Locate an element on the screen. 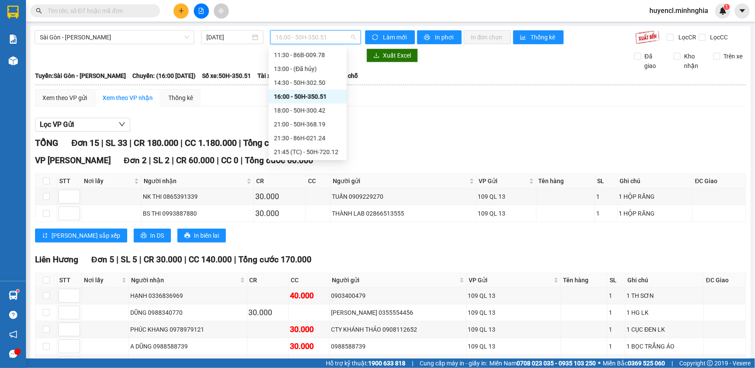  span: copyright is located at coordinates (710, 363).